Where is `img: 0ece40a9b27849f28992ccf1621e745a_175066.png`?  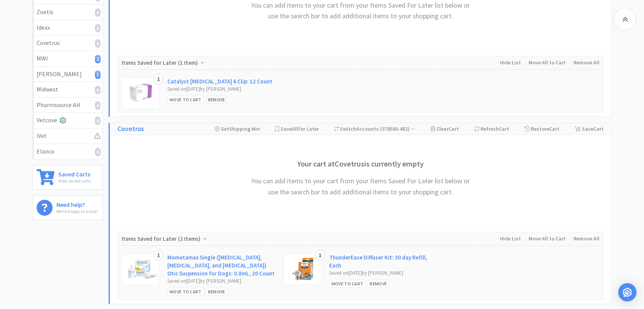
img: 0ece40a9b27849f28992ccf1621e745a_175066.png is located at coordinates (141, 93).